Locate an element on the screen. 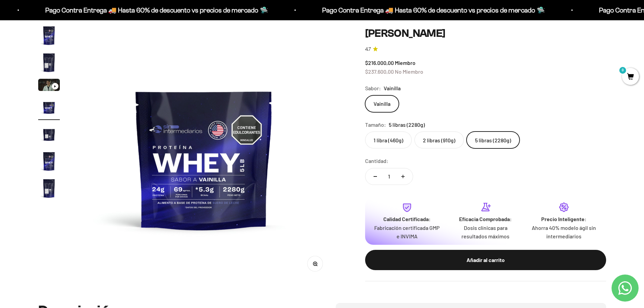 The height and width of the screenshot is (308, 644). strong: Precio Inteligente: is located at coordinates (564, 219).